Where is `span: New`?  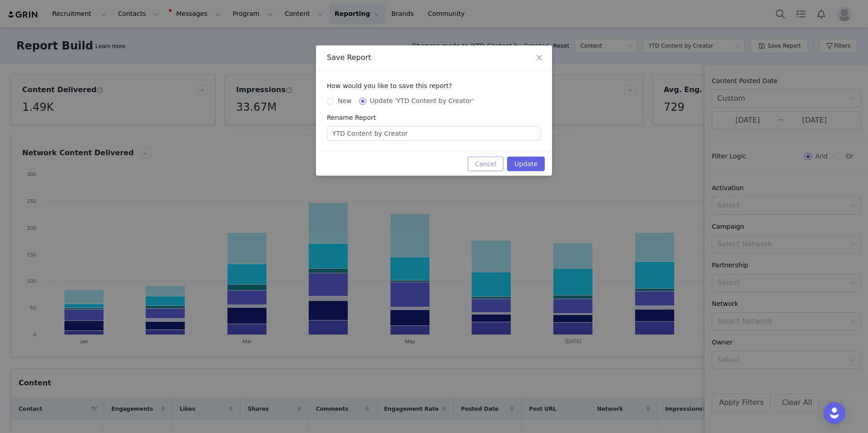 span: New is located at coordinates (345, 101).